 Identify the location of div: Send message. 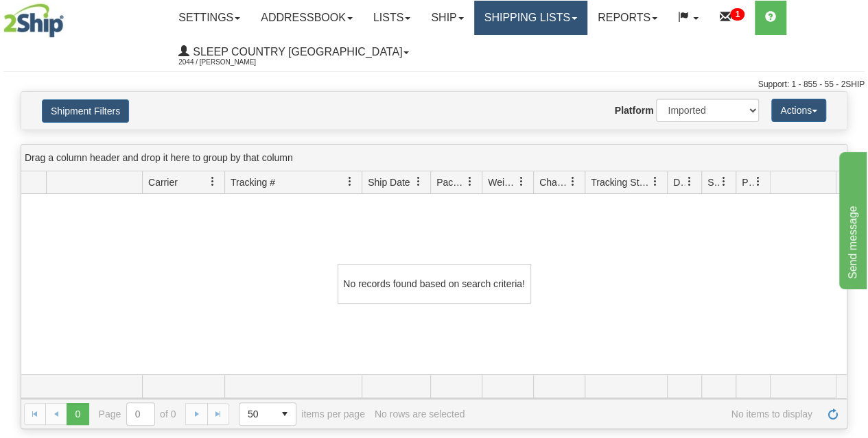
(69, 16).